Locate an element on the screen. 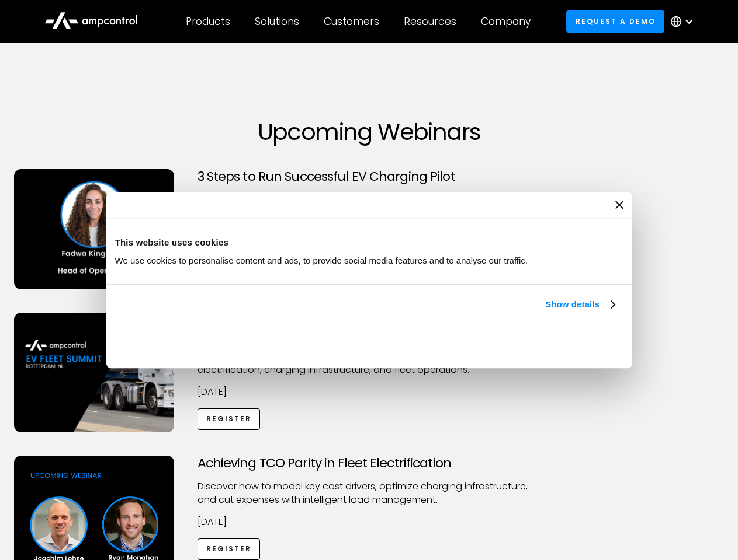 The width and height of the screenshot is (738, 560). a: Show details is located at coordinates (580, 305).